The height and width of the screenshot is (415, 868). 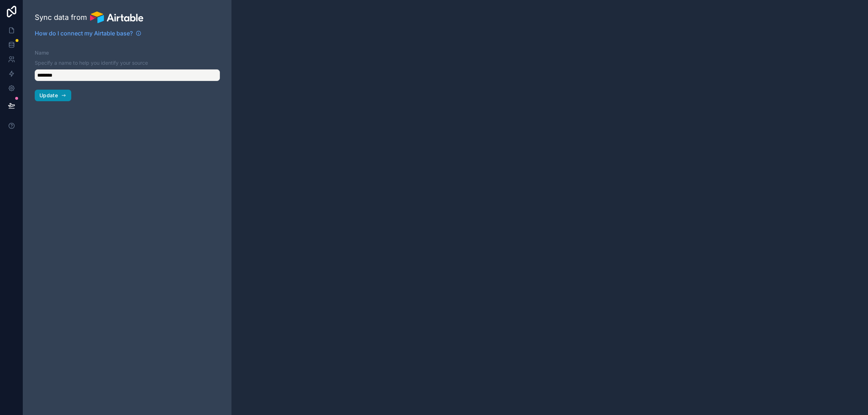 I want to click on button: Update, so click(x=53, y=95).